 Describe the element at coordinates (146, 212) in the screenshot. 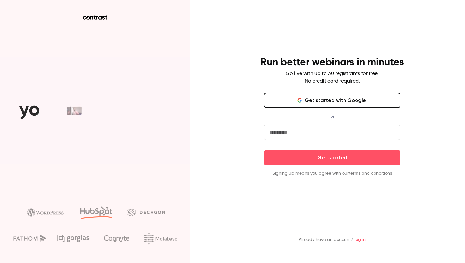

I see `img: decagon` at that location.